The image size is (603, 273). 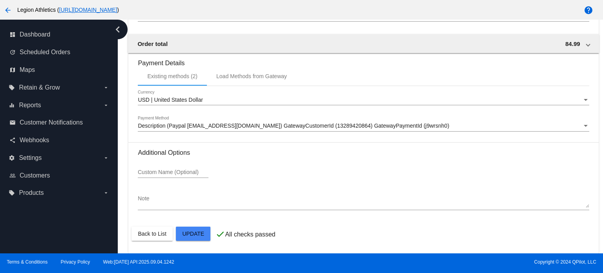 What do you see at coordinates (59, 52) in the screenshot?
I see `a: update Scheduled Orders` at bounding box center [59, 52].